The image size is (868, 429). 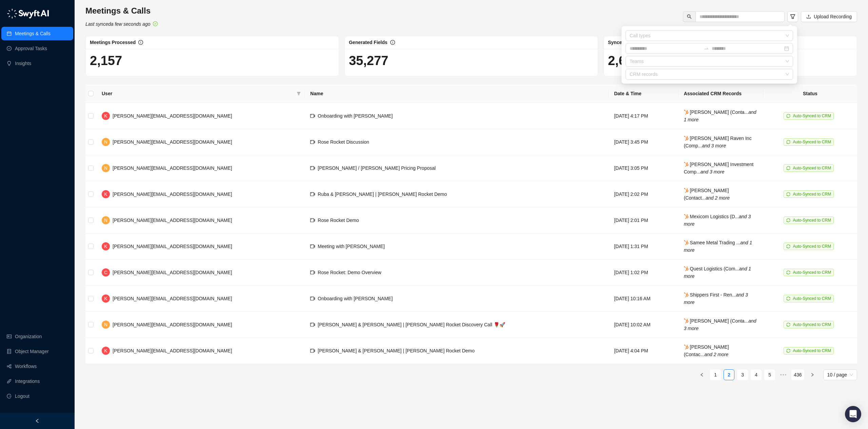 I want to click on h1: 35,277, so click(x=471, y=61).